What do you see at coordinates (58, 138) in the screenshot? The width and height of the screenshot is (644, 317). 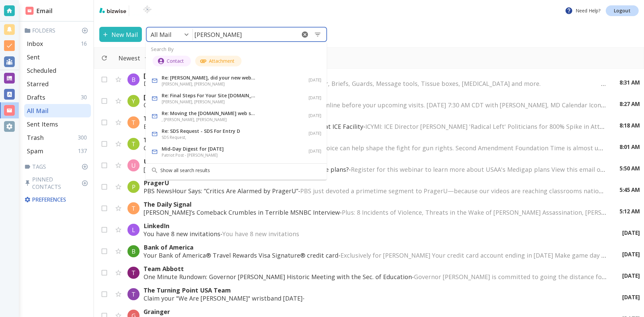 I see `div: Trash300` at bounding box center [58, 138].